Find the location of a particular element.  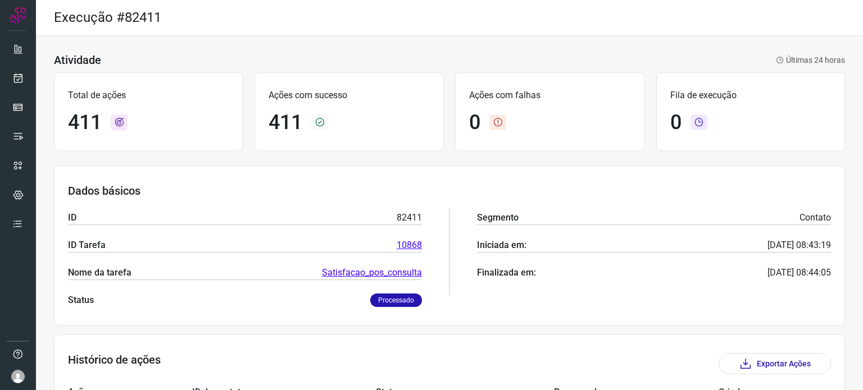

p: Total de ações is located at coordinates (148, 95).